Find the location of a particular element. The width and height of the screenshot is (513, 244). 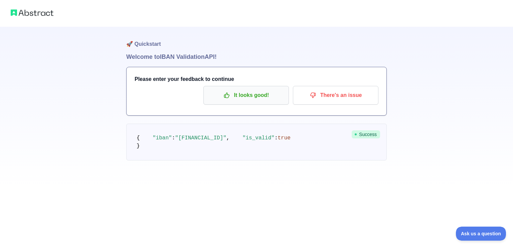

button: It looks good! is located at coordinates (246, 95).